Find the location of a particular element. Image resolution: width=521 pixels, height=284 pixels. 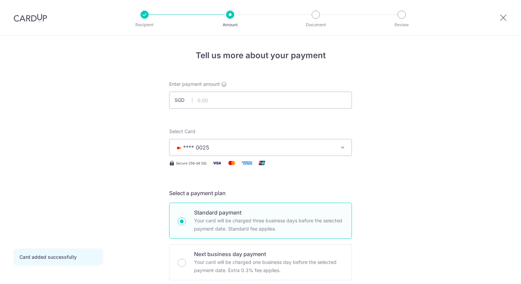

span: Enter payment amount is located at coordinates (194, 84).